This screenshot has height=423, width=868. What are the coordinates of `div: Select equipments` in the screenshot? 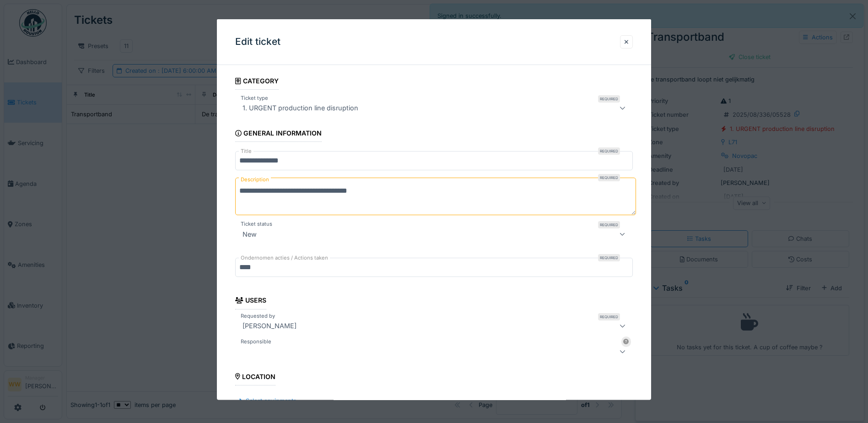 It's located at (267, 400).